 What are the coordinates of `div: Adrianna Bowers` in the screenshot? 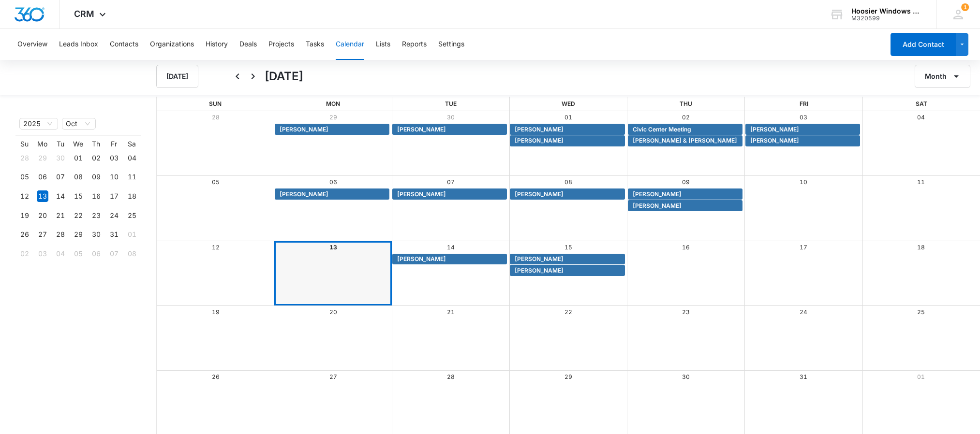 It's located at (449, 259).